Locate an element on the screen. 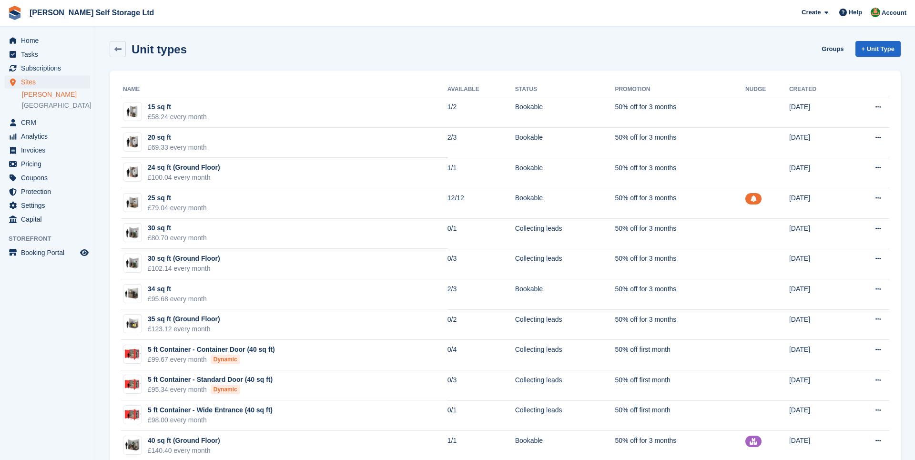  span: Analytics is located at coordinates (50, 136).